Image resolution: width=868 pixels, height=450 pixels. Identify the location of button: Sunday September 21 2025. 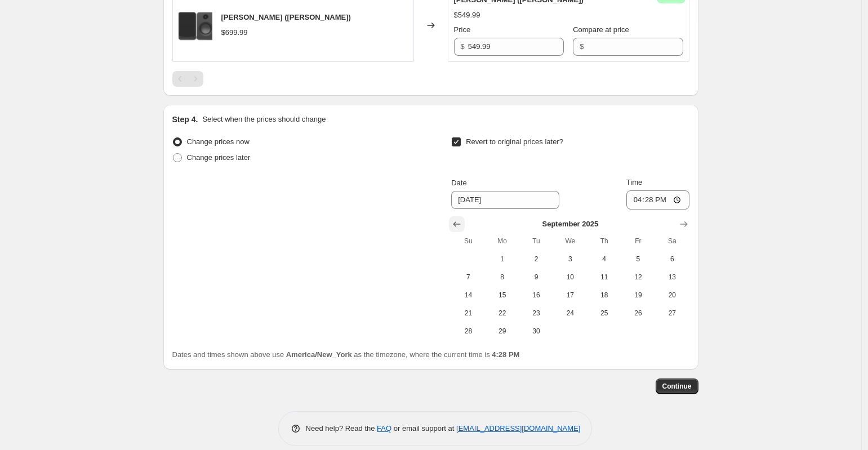
(468, 313).